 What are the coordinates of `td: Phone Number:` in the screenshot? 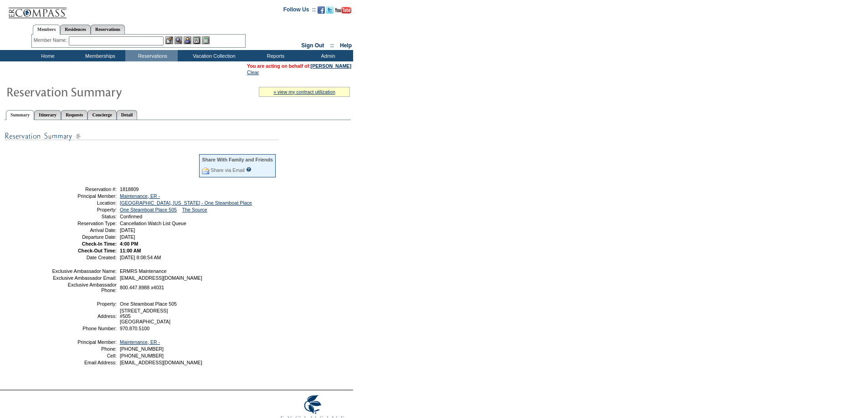 It's located at (84, 329).